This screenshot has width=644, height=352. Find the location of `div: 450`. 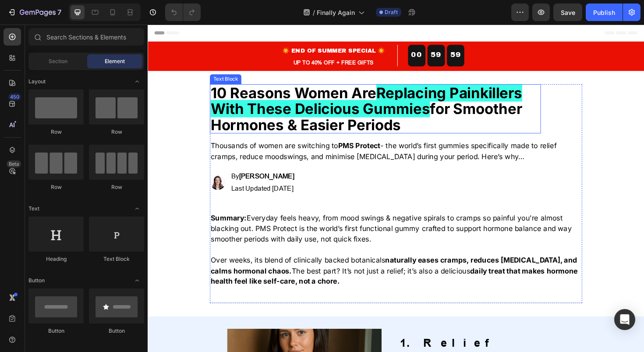

div: 450 is located at coordinates (14, 97).